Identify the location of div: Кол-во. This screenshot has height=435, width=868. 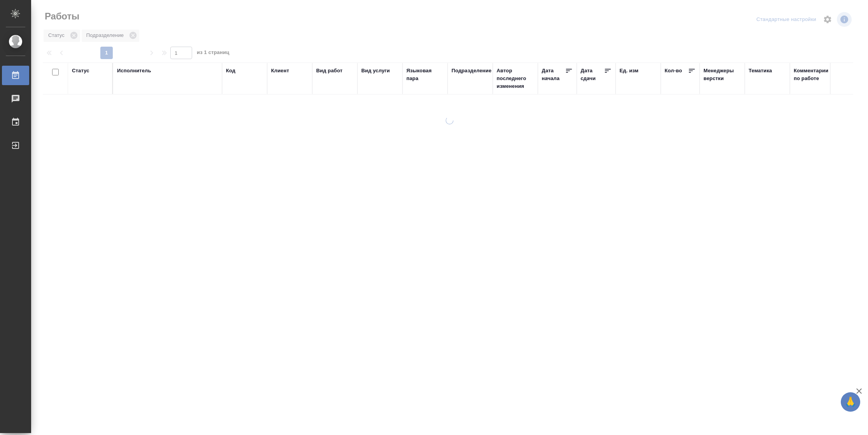
(673, 71).